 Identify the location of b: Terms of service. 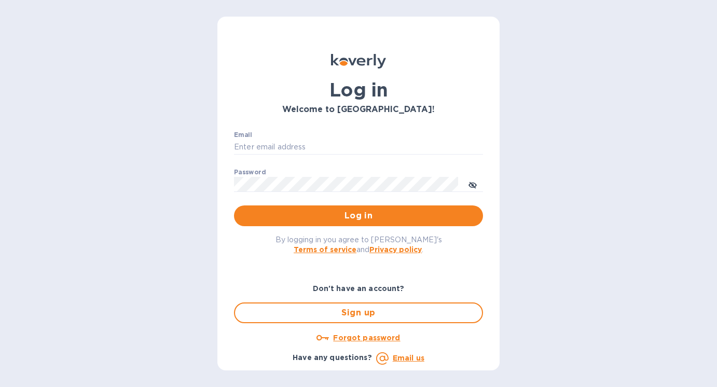
(325, 250).